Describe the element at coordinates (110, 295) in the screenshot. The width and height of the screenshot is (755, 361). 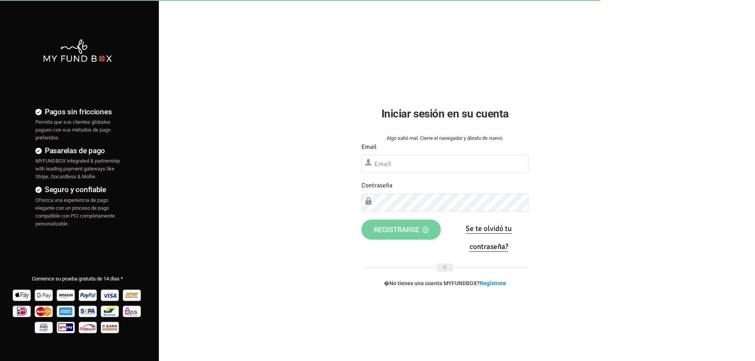
I see `img: Visa` at that location.